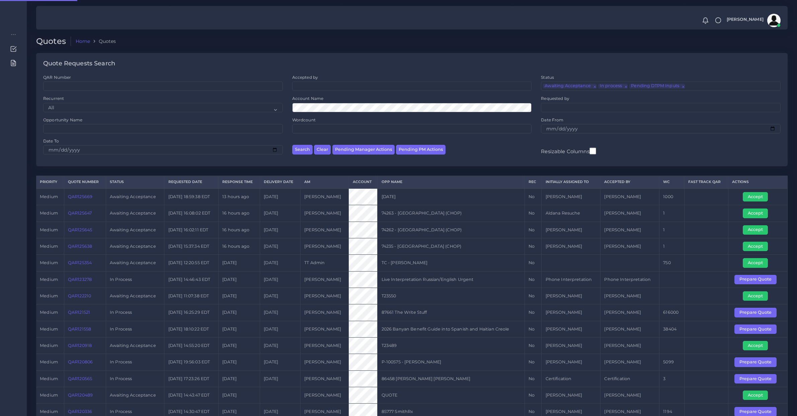  Describe the element at coordinates (80, 279) in the screenshot. I see `a: QAR123278` at that location.